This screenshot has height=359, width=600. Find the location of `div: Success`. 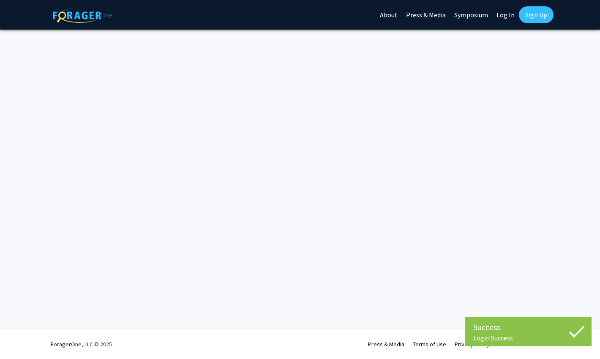

div: Success is located at coordinates (528, 327).